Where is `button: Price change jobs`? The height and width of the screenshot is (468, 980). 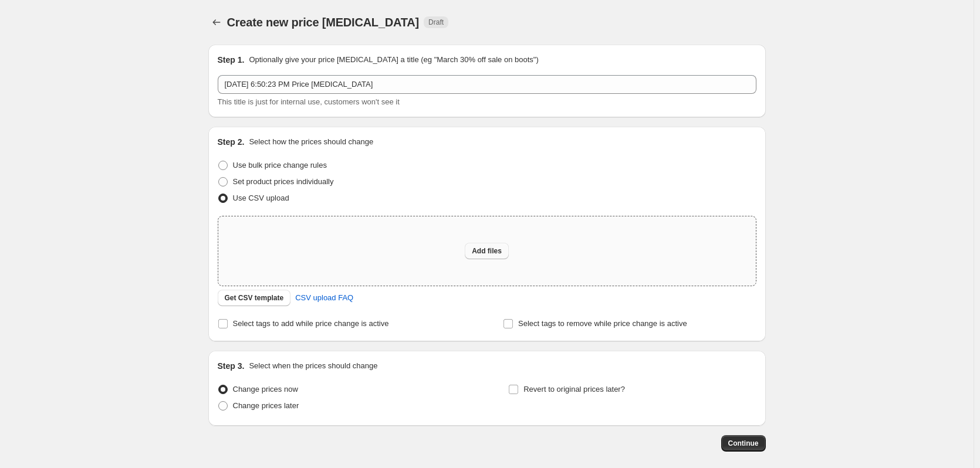
button: Price change jobs is located at coordinates (217, 22).